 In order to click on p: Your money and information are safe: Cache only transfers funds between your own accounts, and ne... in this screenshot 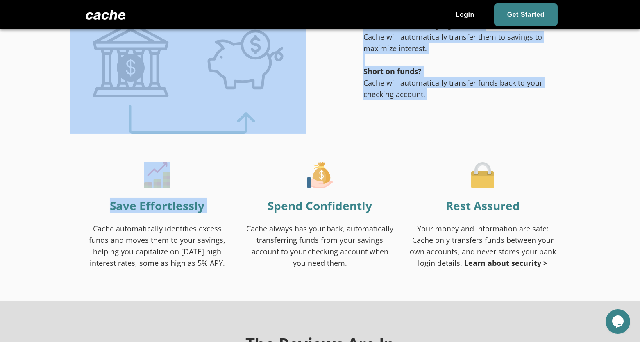, I will do `click(483, 246)`.